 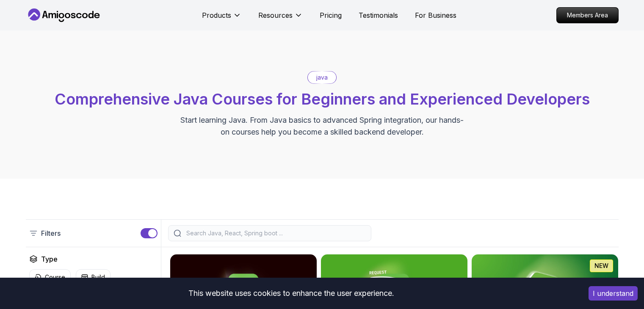 What do you see at coordinates (98, 277) in the screenshot?
I see `p: Build` at bounding box center [98, 277].